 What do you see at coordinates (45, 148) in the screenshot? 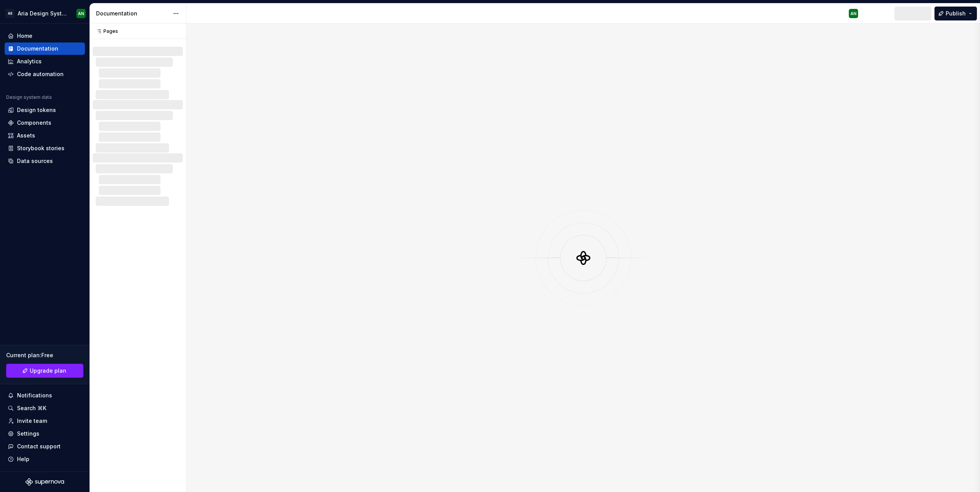
I see `a: Storybook stories` at bounding box center [45, 148].